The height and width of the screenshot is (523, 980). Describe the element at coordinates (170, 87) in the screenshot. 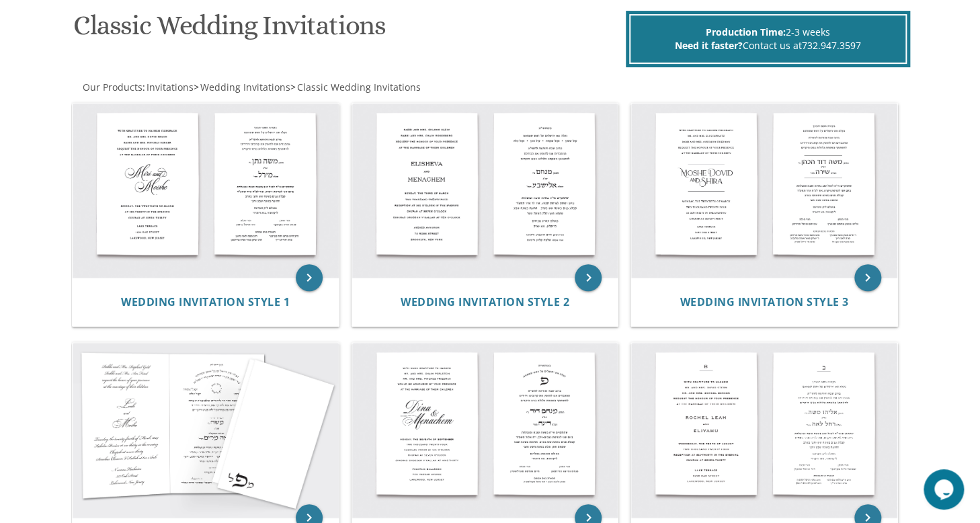

I see `span: Invitations` at that location.